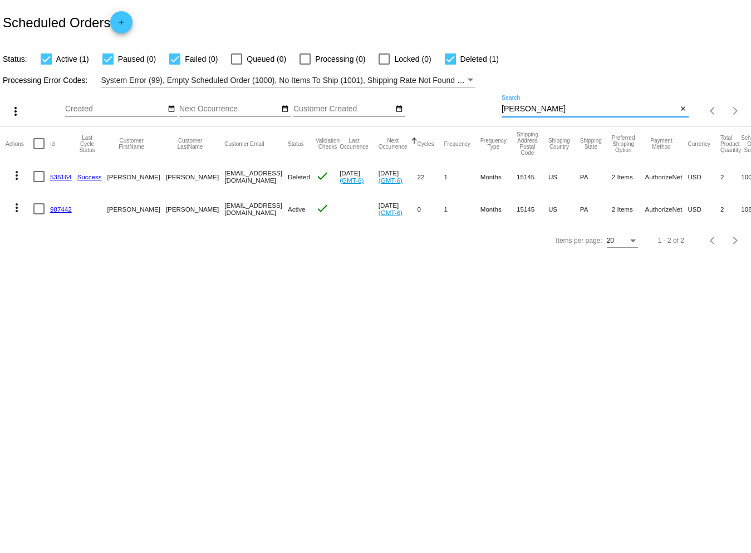 This screenshot has width=751, height=553. What do you see at coordinates (671, 241) in the screenshot?
I see `div: 1 - 2 of 2` at bounding box center [671, 241].